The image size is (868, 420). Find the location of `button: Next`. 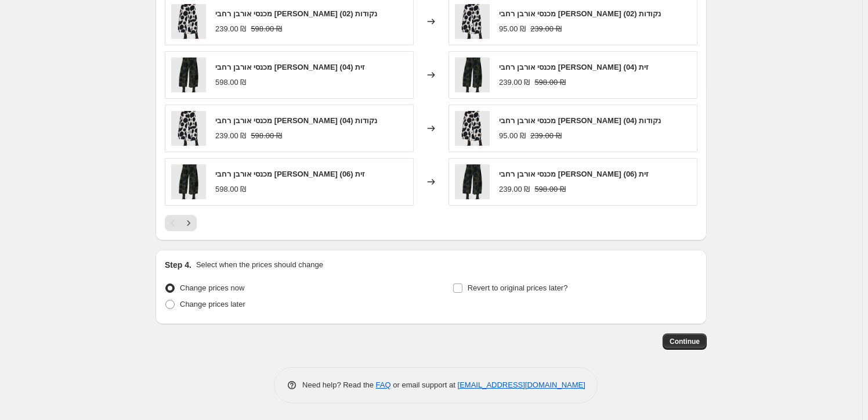

button: Next is located at coordinates (189, 223).